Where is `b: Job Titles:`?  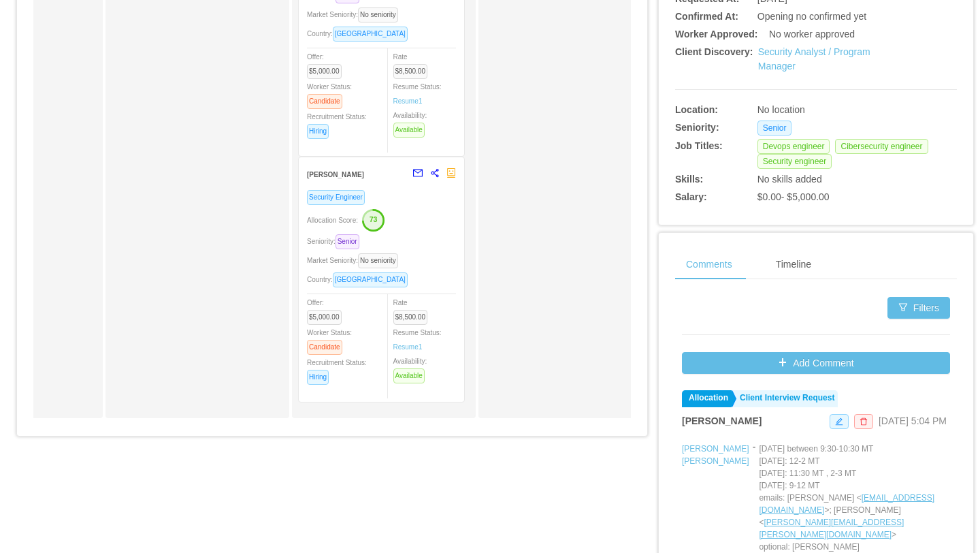
b: Job Titles: is located at coordinates (699, 146).